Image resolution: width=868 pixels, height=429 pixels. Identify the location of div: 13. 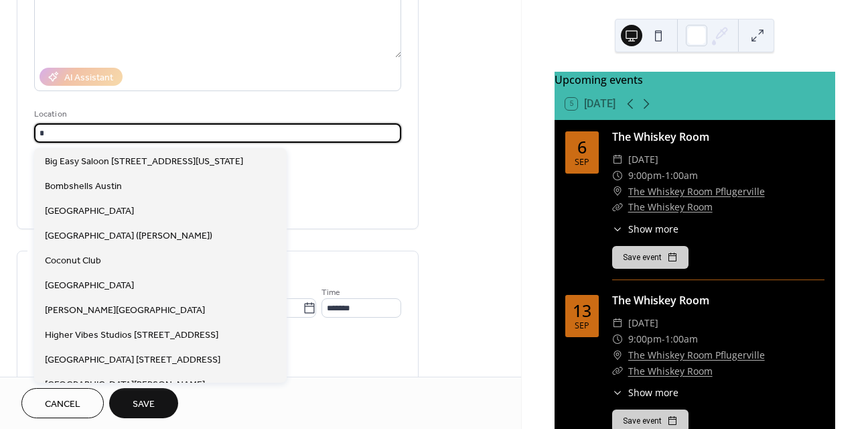
(582, 311).